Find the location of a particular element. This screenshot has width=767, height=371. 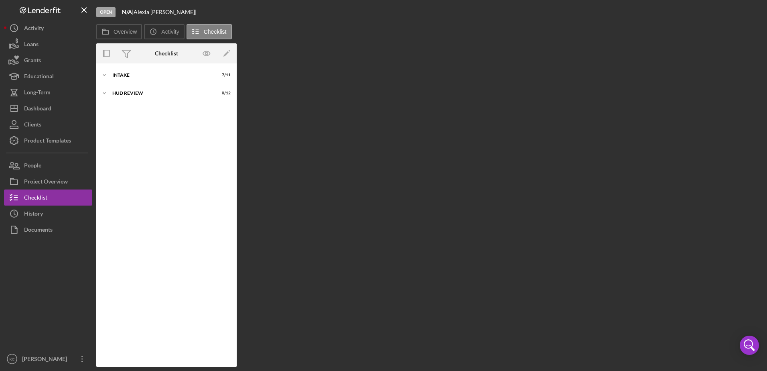

div: HUD Review is located at coordinates (161, 93).